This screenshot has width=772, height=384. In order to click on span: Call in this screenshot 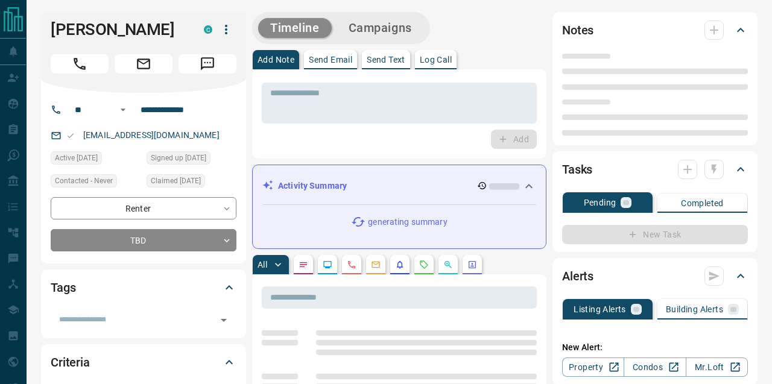, I will do `click(80, 64)`.